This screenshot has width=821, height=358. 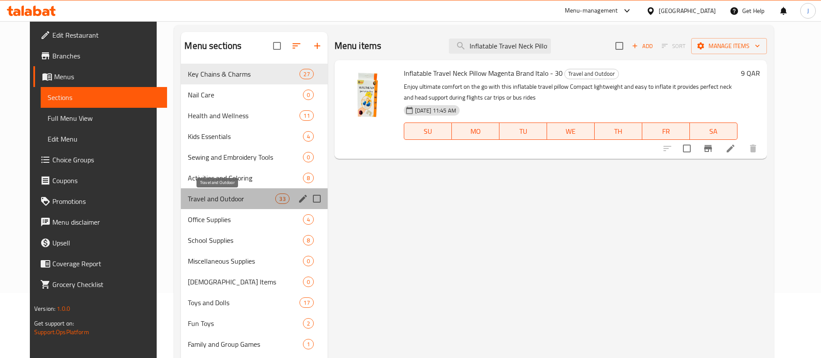 I want to click on span: Health and Wellness, so click(x=244, y=115).